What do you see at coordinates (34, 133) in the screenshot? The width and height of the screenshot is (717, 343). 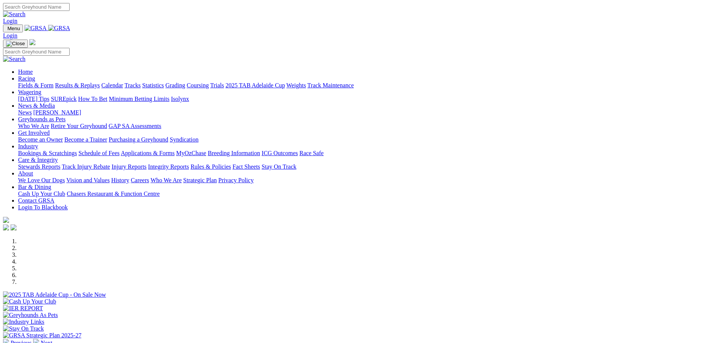 I see `a: Get Involved` at bounding box center [34, 133].